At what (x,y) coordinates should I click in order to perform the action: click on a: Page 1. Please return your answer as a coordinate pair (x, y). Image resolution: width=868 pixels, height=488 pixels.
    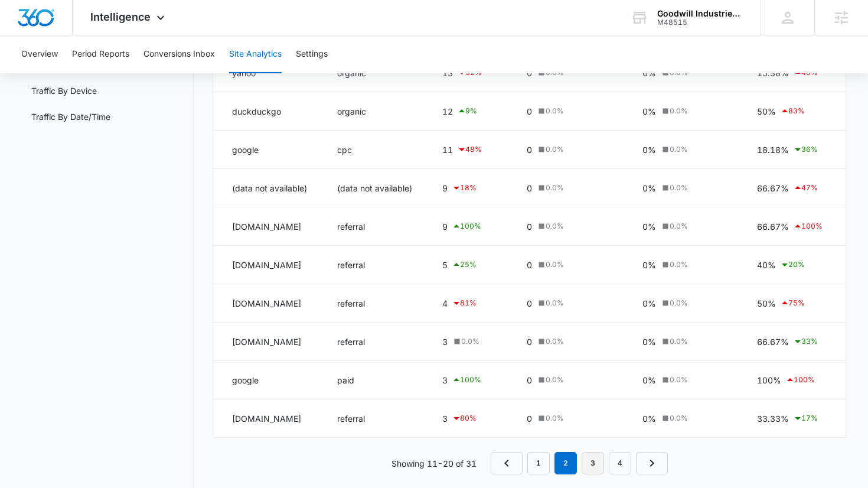
    Looking at the image, I should click on (539, 463).